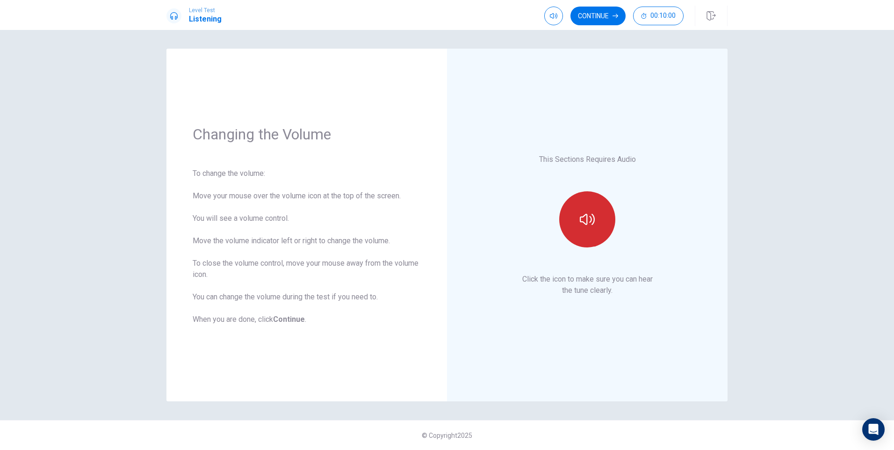 The width and height of the screenshot is (894, 450). I want to click on button: Continue, so click(598, 16).